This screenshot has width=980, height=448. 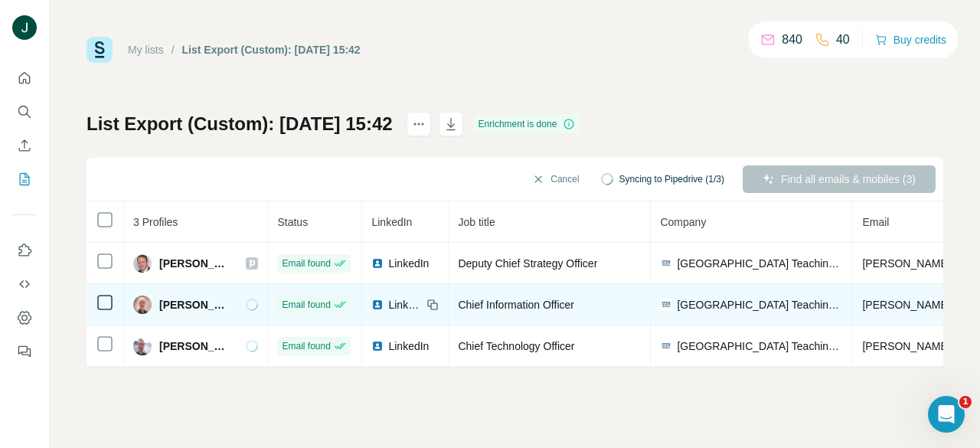 I want to click on button: Enrich CSV, so click(x=25, y=146).